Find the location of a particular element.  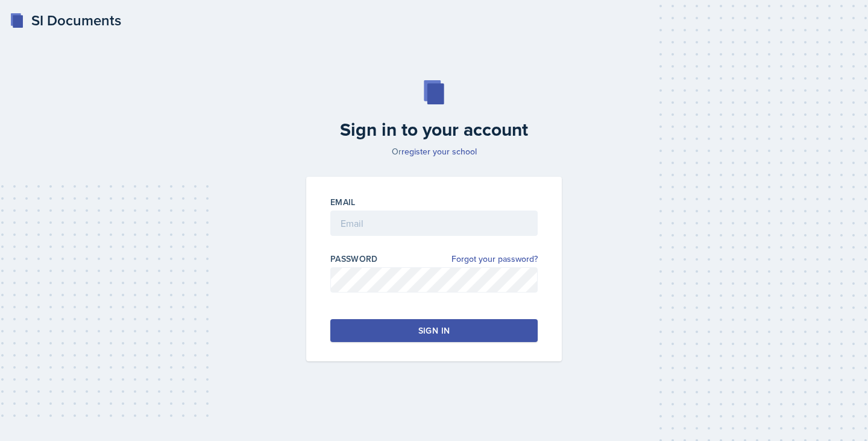

a: register your school is located at coordinates (439, 151).